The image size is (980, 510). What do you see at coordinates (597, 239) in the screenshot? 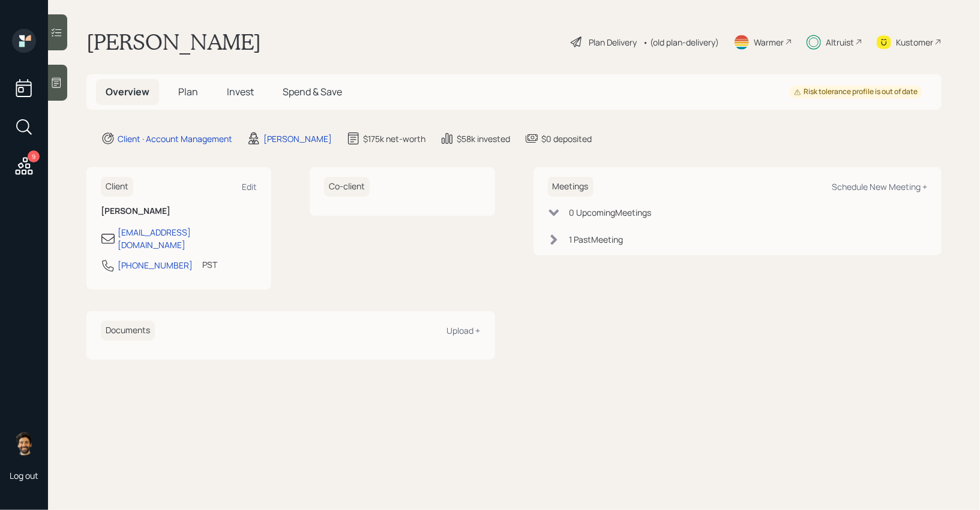
I see `div: 1 Past Meeting` at bounding box center [597, 239].